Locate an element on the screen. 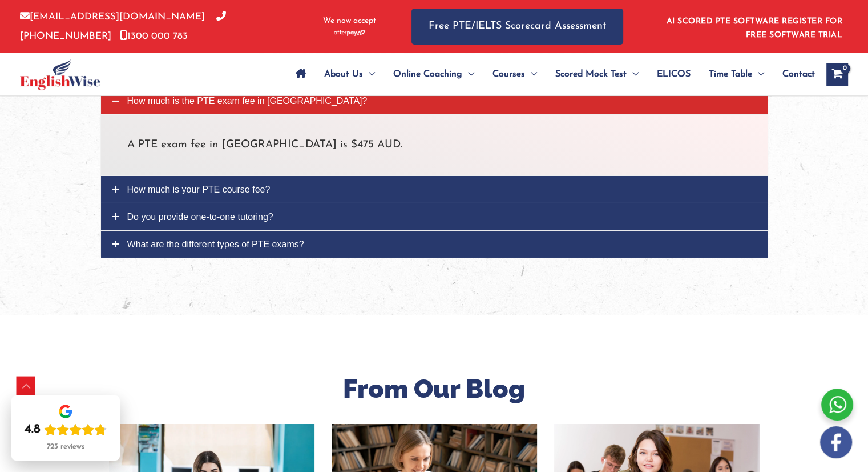 Image resolution: width=868 pixels, height=472 pixels. a: 1300 000 783 is located at coordinates (154, 36).